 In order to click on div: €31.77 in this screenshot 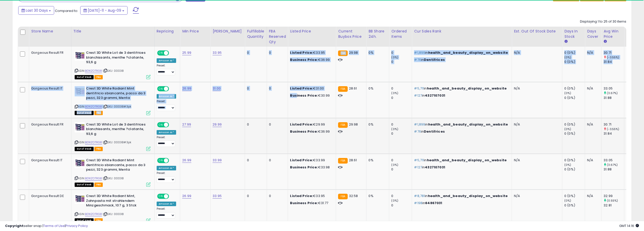, I will do `click(311, 203)`.